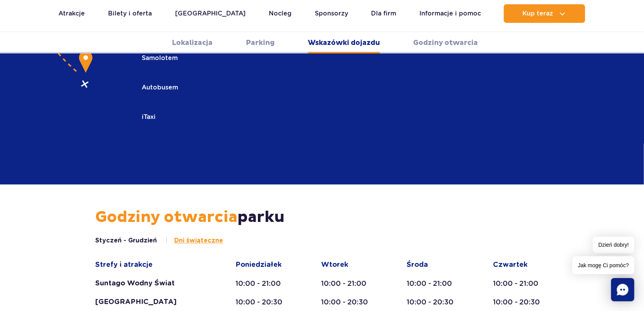 This screenshot has height=311, width=644. What do you see at coordinates (263, 265) in the screenshot?
I see `div: Poniedziałek` at bounding box center [263, 265].